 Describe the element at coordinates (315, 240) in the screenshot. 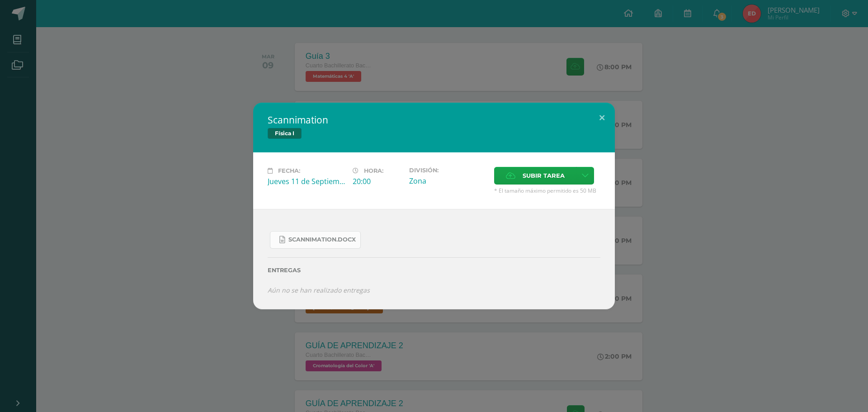

I see `a: Scannimation.docx` at that location.